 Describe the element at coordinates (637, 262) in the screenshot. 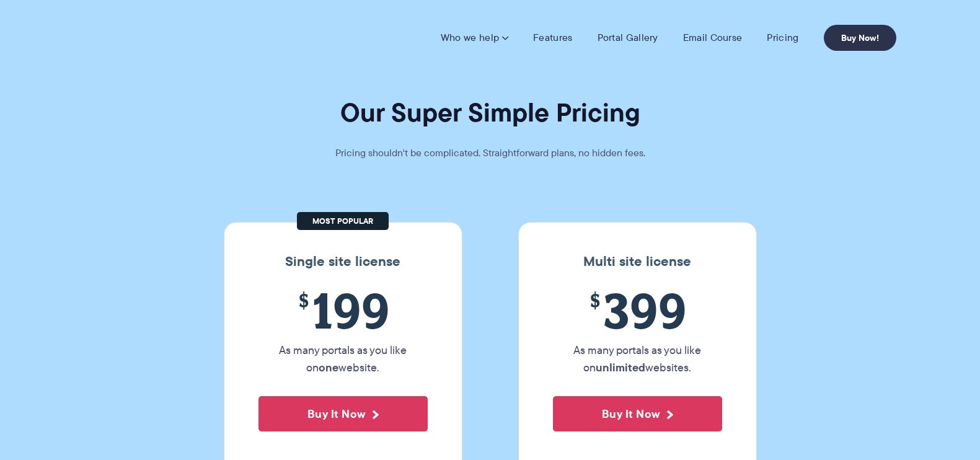

I see `h3: Multi site license` at that location.